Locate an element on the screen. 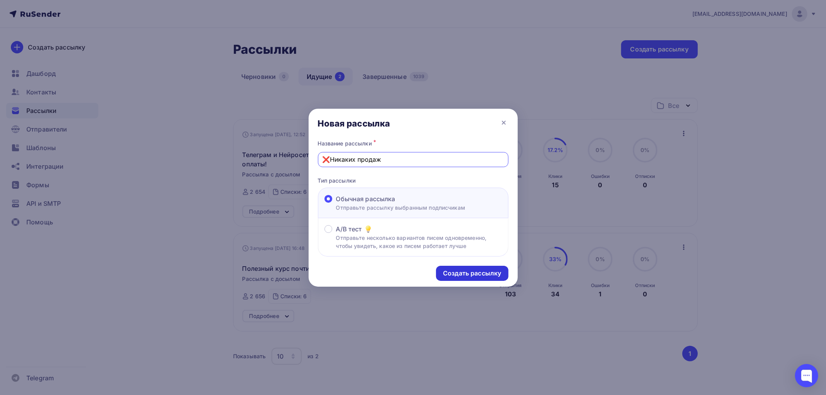 This screenshot has width=826, height=395. p: Отправьте рассылку выбранным подписчикам is located at coordinates (401, 208).